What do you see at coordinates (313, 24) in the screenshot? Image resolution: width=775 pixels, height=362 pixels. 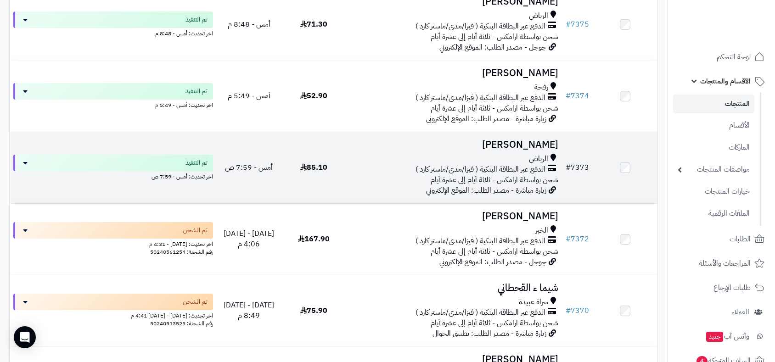 I see `span: 71.30` at bounding box center [313, 24].